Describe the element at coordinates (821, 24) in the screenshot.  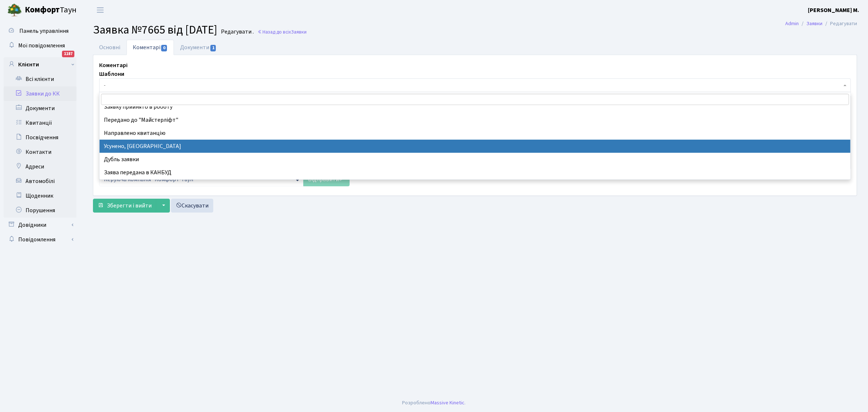
I see `nav: breadcrumb` at that location.